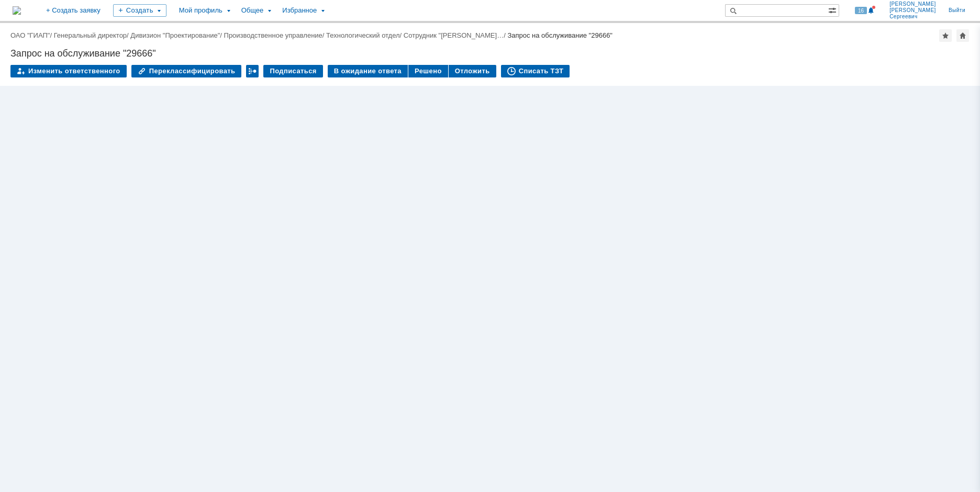  Describe the element at coordinates (30, 35) in the screenshot. I see `a: ОАО "ГИАП"` at that location.